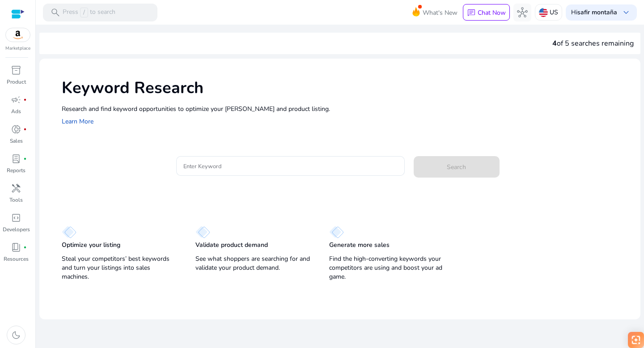  What do you see at coordinates (16, 70) in the screenshot?
I see `span: inventory_2` at bounding box center [16, 70].